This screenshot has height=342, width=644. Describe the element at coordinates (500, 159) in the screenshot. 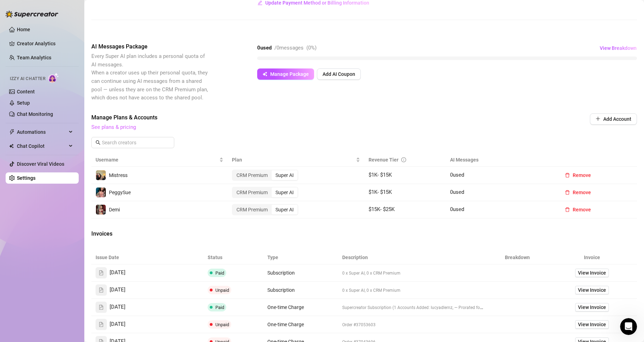

I see `th: AI Messages` at that location.